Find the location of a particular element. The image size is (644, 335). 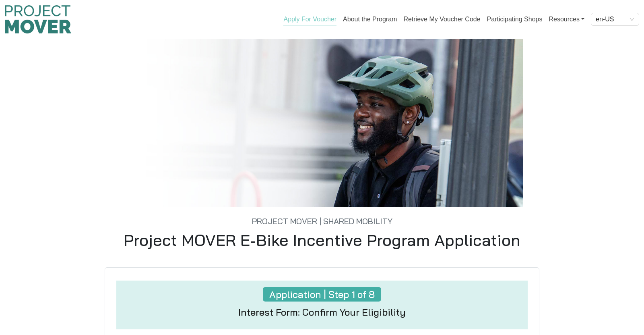

h1: Project MOVER E-Bike Incentive Program Application is located at coordinates (322, 240).